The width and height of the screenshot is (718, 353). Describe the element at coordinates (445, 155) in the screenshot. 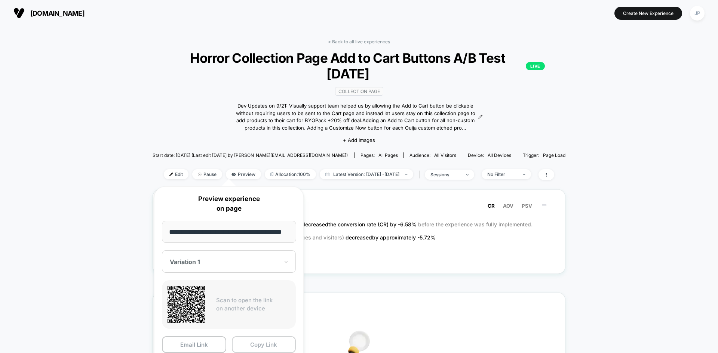

I see `span: All Visitors` at that location.